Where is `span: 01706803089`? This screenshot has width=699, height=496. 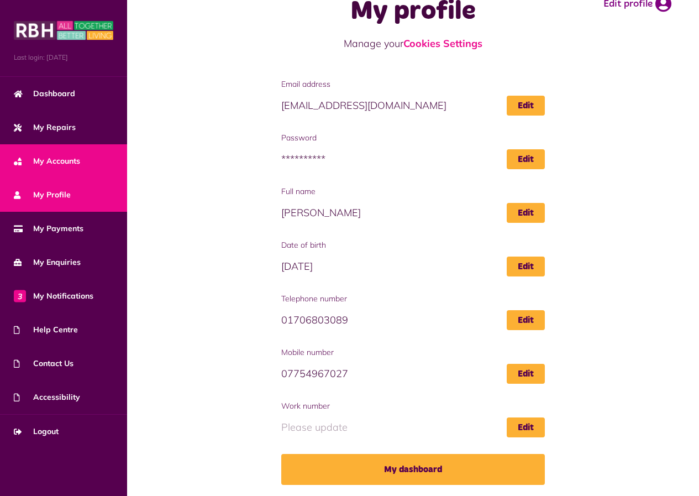 span: 01706803089 is located at coordinates (414, 320).